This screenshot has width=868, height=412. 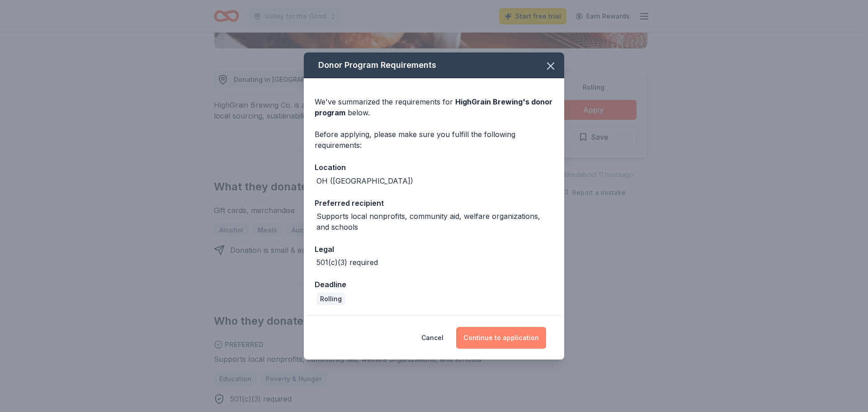 I want to click on div: 501(c)(3) required, so click(x=347, y=262).